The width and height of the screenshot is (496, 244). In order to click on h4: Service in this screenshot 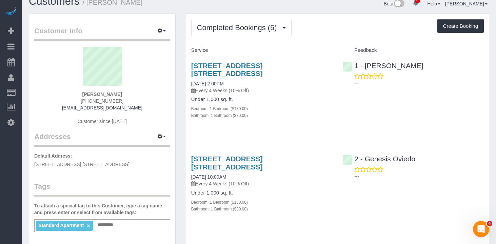, I will do `click(262, 50)`.